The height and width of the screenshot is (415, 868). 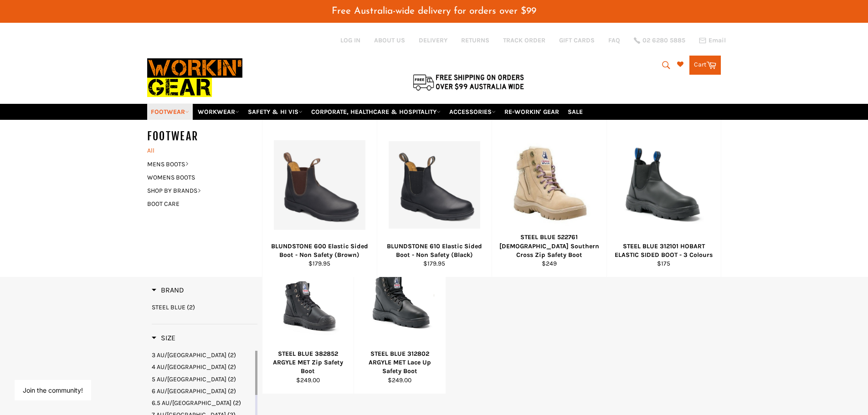 I want to click on a: STEEL BLUE, so click(x=205, y=306).